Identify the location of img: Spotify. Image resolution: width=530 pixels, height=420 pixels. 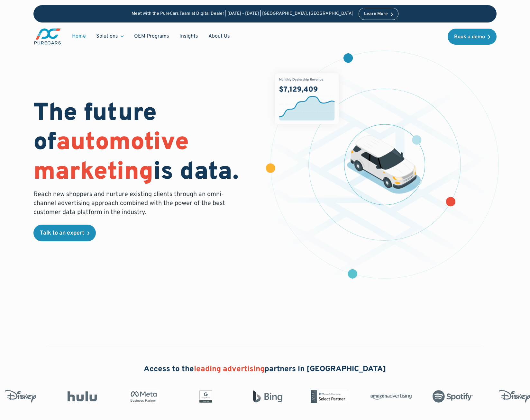
(449, 397).